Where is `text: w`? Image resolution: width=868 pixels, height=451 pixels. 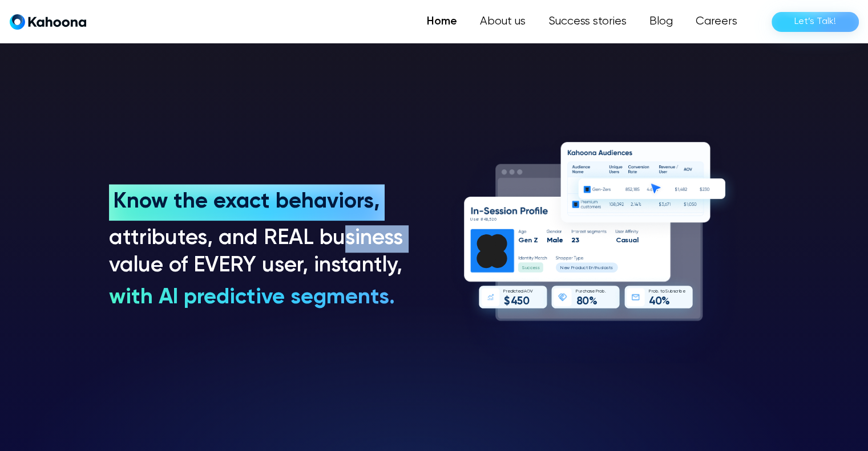
text: w is located at coordinates (568, 268).